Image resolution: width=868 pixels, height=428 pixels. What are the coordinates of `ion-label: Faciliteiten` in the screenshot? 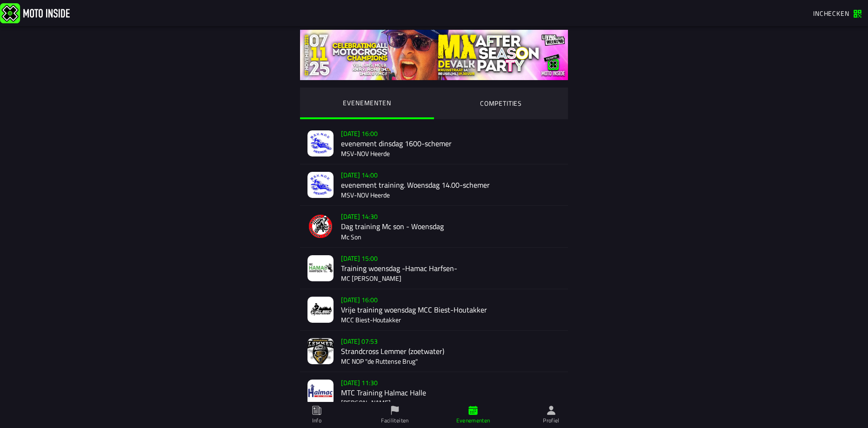 It's located at (394, 420).